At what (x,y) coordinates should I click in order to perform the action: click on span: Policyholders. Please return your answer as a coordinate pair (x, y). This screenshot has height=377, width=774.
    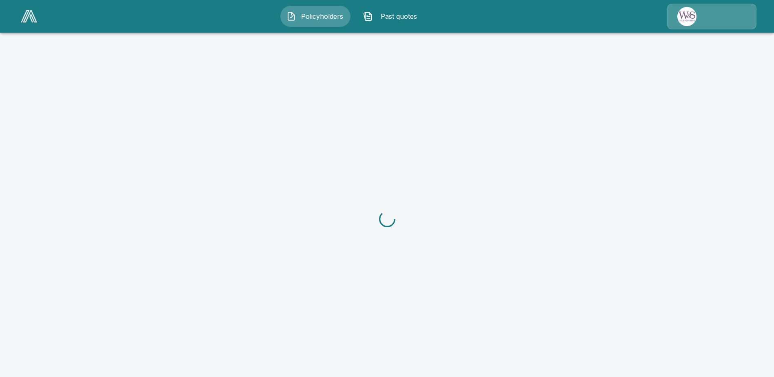
    Looking at the image, I should click on (322, 16).